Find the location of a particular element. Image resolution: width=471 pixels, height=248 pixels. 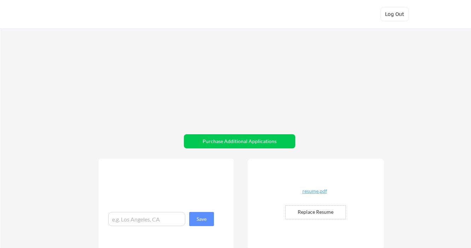

a: resume.pdf is located at coordinates (314, 194).